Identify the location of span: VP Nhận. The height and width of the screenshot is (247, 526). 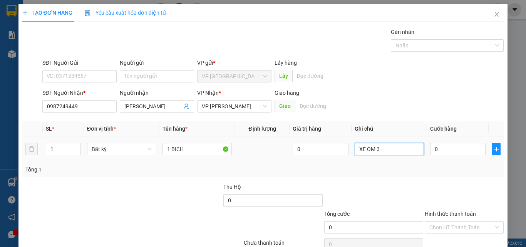
(208, 93).